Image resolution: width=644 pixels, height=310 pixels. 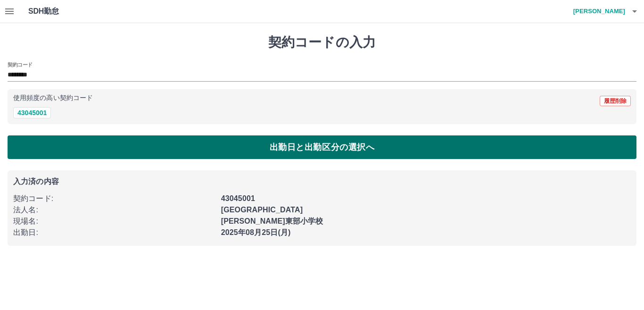 I want to click on p: 使用頻度の高い契約コード, so click(x=53, y=98).